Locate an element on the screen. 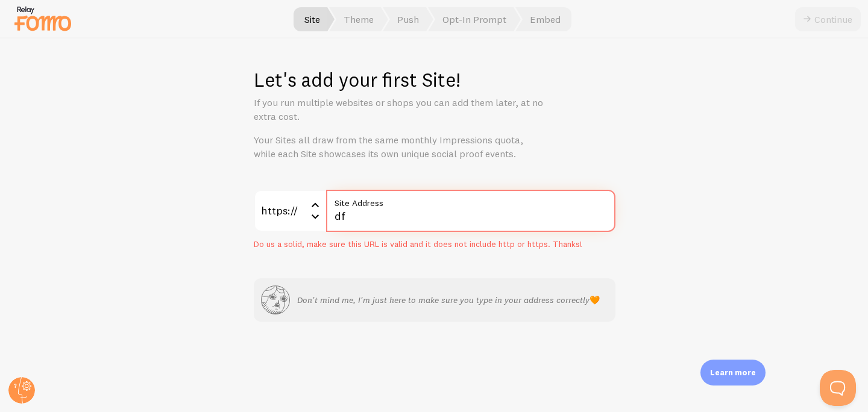 Image resolution: width=868 pixels, height=412 pixels. p: Learn more is located at coordinates (733, 372).